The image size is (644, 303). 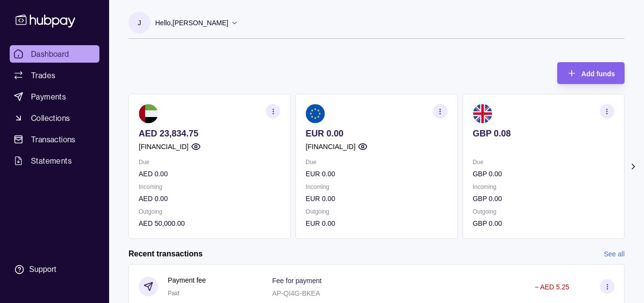 What do you see at coordinates (210, 224) in the screenshot?
I see `p: AED 50,000.00` at bounding box center [210, 224].